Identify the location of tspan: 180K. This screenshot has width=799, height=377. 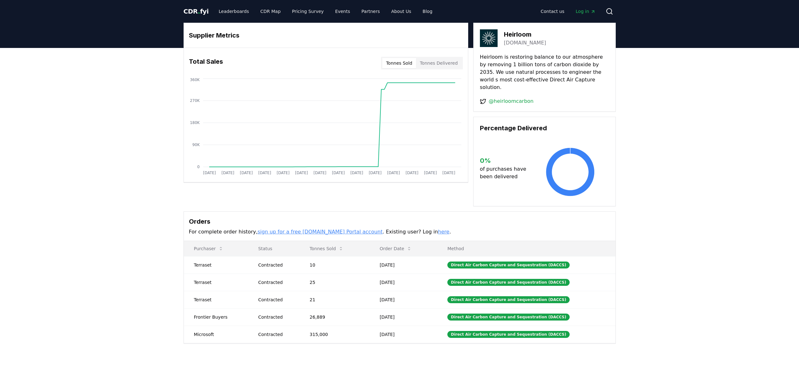
(195, 123).